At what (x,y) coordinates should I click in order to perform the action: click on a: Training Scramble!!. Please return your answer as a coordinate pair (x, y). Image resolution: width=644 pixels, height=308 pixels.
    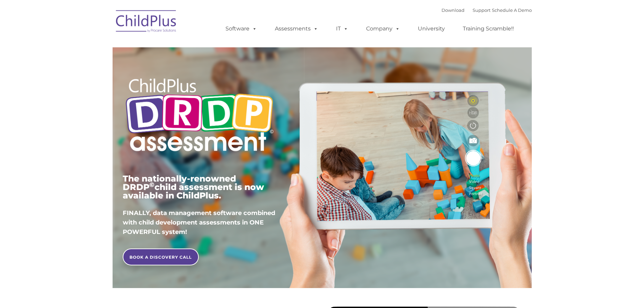
    Looking at the image, I should click on (488, 28).